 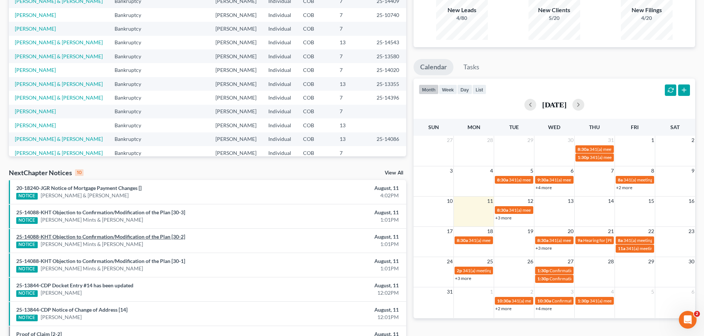 I want to click on span: 25, so click(x=490, y=262).